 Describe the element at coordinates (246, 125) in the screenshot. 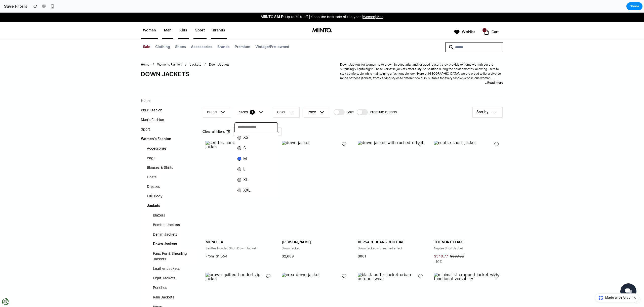

I see `span: XS` at that location.